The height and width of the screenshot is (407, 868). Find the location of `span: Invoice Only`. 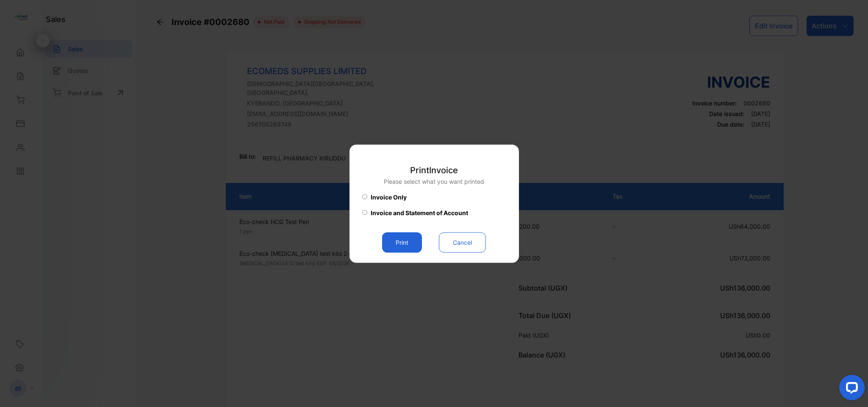

span: Invoice Only is located at coordinates (389, 197).